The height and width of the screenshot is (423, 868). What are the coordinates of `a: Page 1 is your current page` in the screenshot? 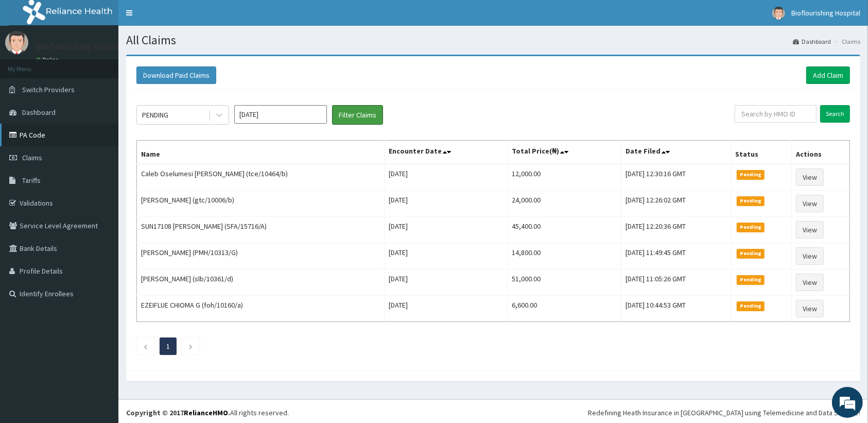 It's located at (168, 347).